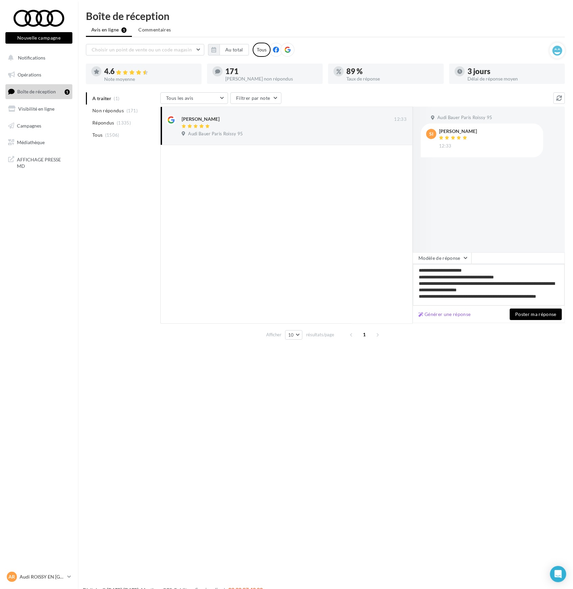 Image resolution: width=573 pixels, height=589 pixels. Describe the element at coordinates (108, 111) in the screenshot. I see `span: Non répondus` at that location.